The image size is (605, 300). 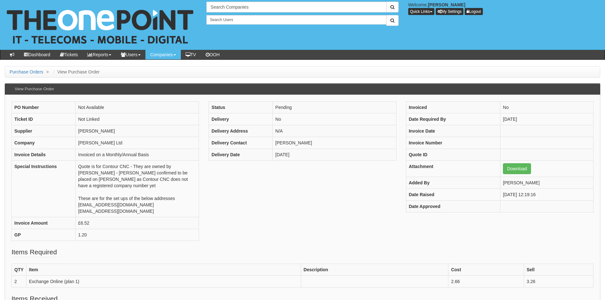 What do you see at coordinates (213, 55) in the screenshot?
I see `a: OOH` at bounding box center [213, 55].